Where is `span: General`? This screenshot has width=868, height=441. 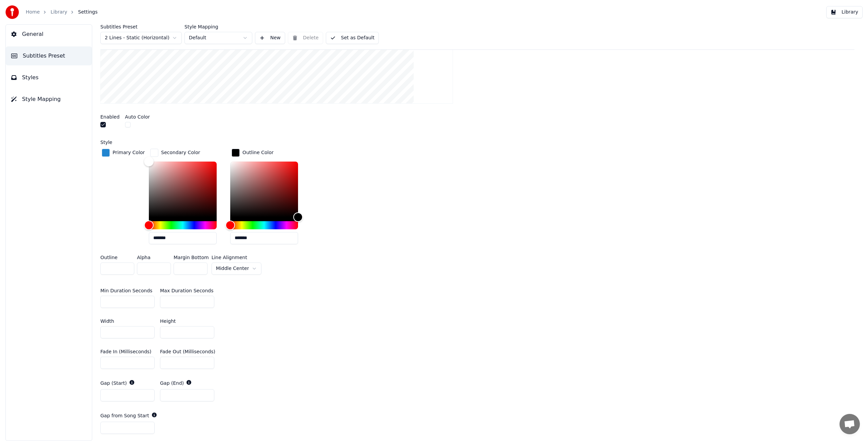 span: General is located at coordinates (33, 34).